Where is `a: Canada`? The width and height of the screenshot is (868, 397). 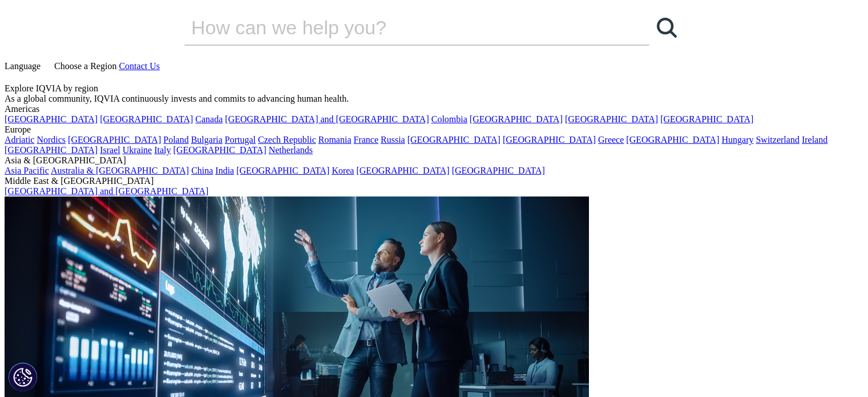 a: Canada is located at coordinates (209, 119).